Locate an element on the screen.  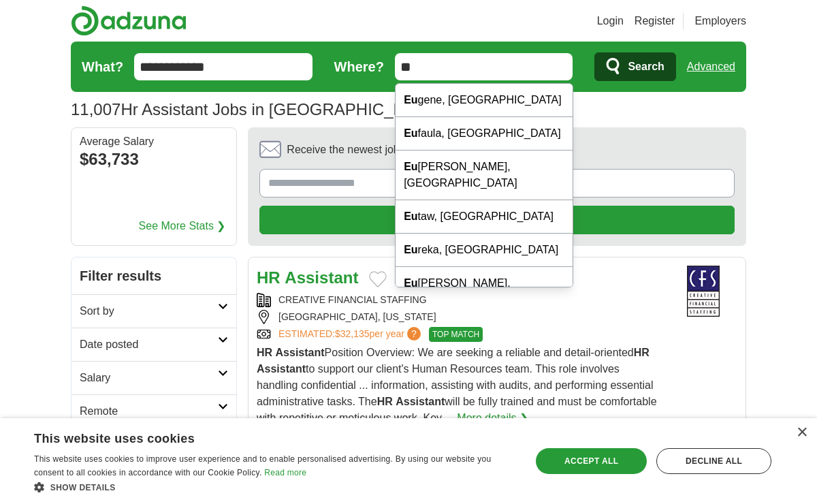
label: What? is located at coordinates (102, 67).